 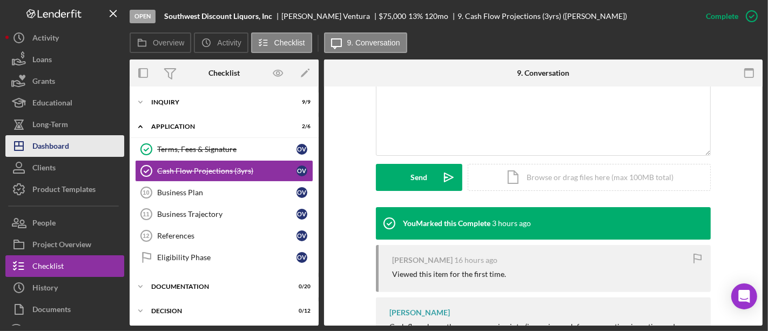 I want to click on a: Loans, so click(x=65, y=59).